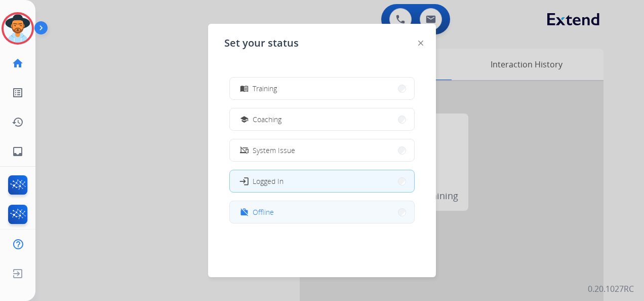 This screenshot has width=644, height=301. I want to click on mat-icon: login, so click(244, 181).